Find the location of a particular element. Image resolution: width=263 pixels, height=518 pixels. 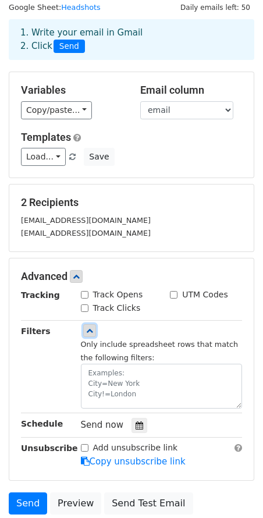

a: Headshots is located at coordinates (81, 7).